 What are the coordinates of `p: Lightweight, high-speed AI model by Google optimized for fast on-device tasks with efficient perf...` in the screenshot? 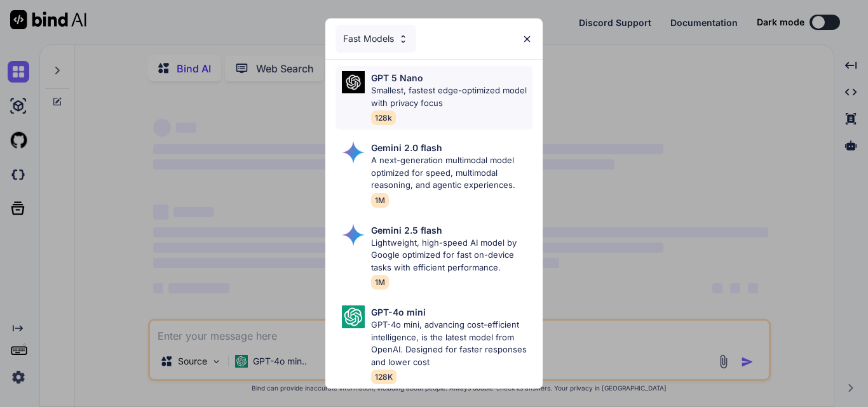 It's located at (452, 256).